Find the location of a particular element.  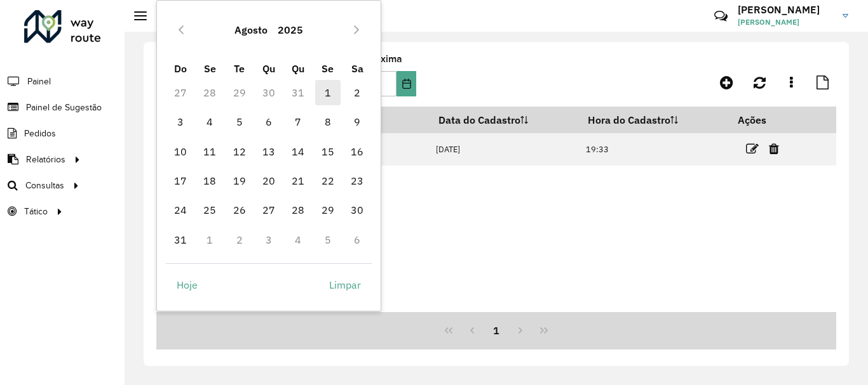

span: Relatórios is located at coordinates (46, 159).